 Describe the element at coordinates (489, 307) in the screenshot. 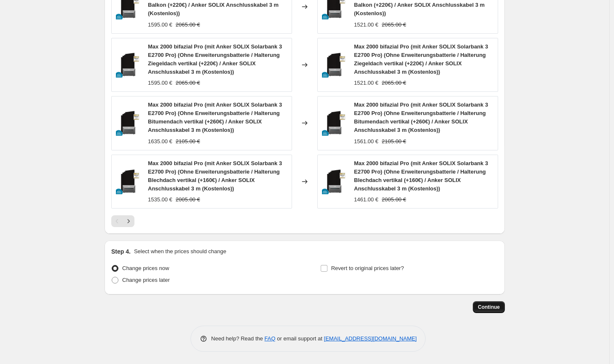

I see `button: Continue` at that location.